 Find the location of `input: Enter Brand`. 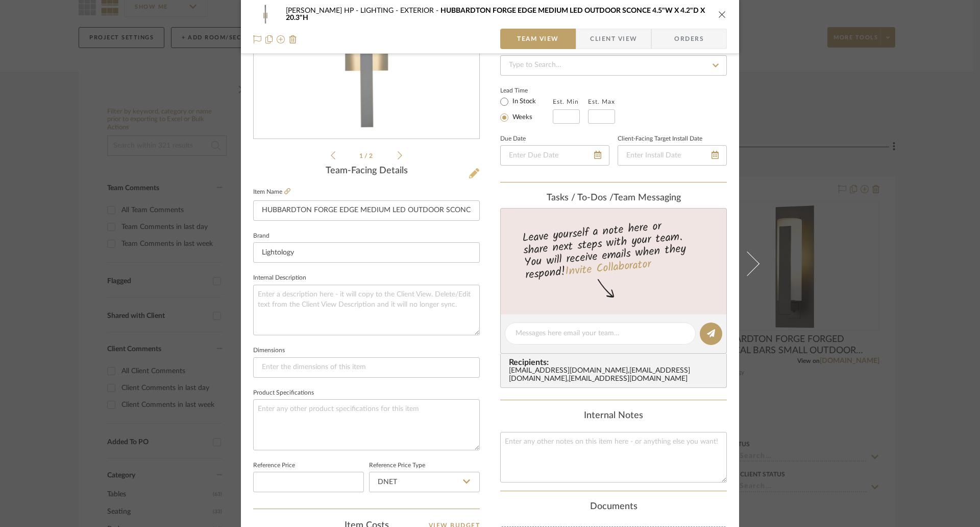

input: Enter Brand is located at coordinates (367, 252).